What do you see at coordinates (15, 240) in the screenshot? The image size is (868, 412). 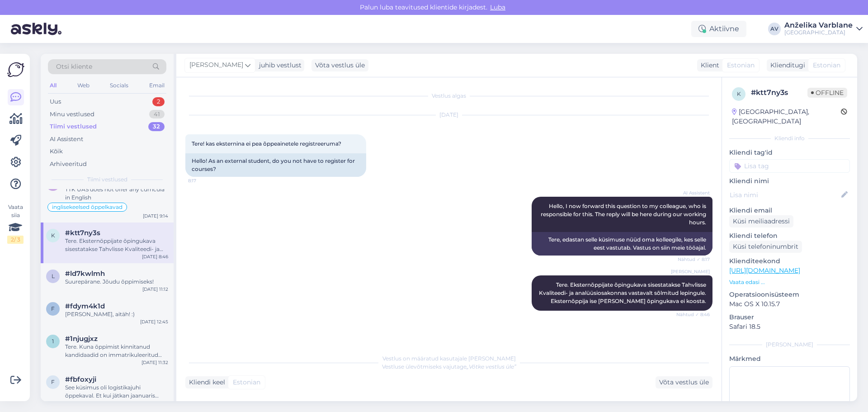 I see `div: 2 / 3` at bounding box center [15, 240].